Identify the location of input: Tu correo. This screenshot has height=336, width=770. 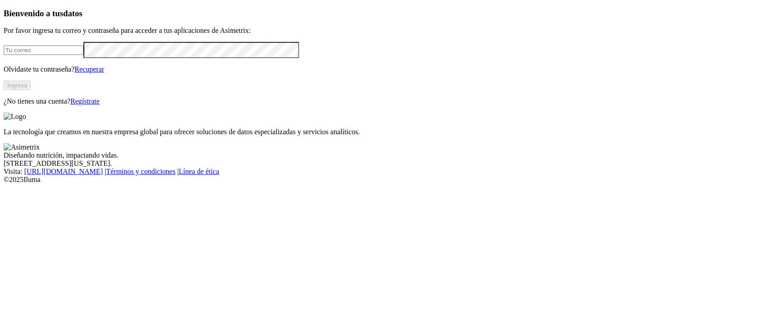
(43, 50).